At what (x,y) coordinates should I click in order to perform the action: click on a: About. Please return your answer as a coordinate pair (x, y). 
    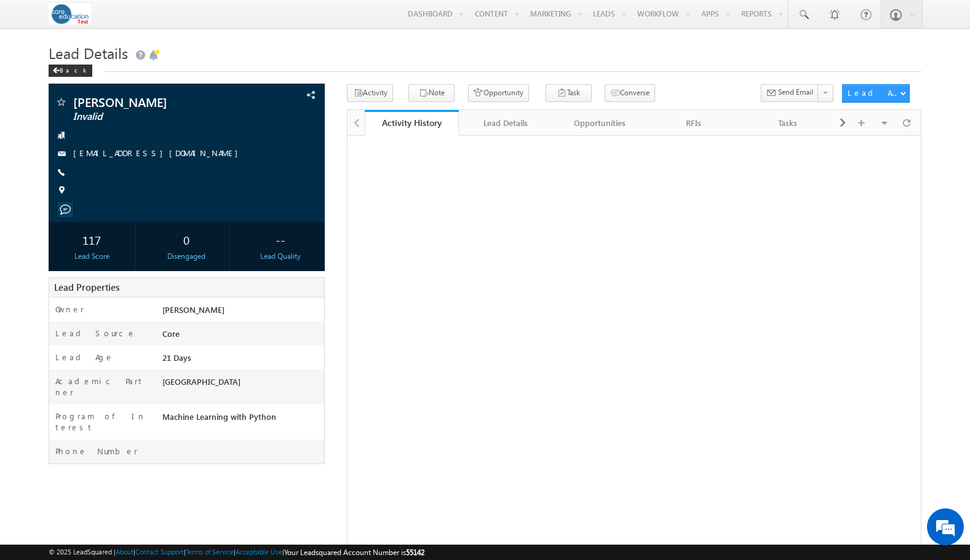
    Looking at the image, I should click on (124, 552).